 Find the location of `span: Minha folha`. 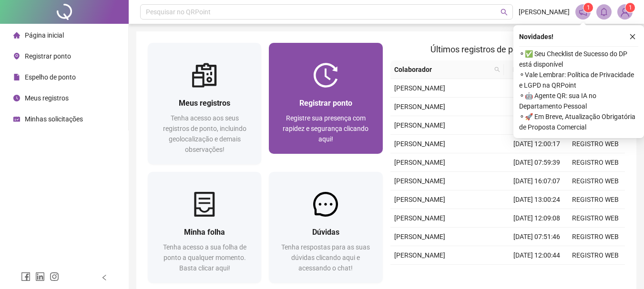

span: Minha folha is located at coordinates (204, 232).